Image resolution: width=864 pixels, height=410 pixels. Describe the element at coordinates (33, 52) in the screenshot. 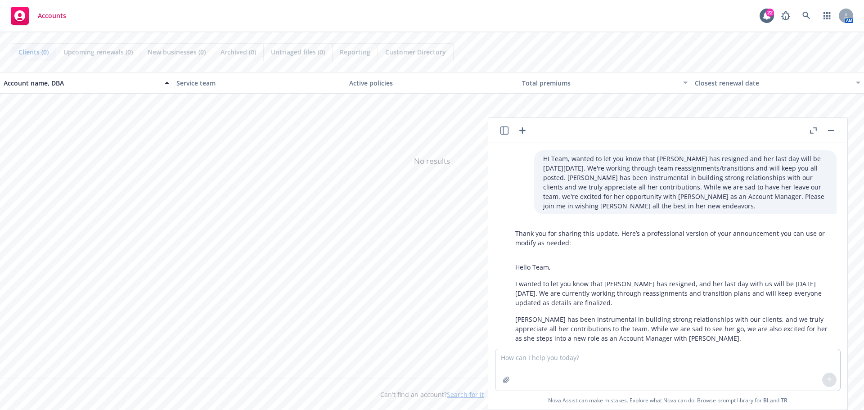

I see `span: Clients (0)` at that location.